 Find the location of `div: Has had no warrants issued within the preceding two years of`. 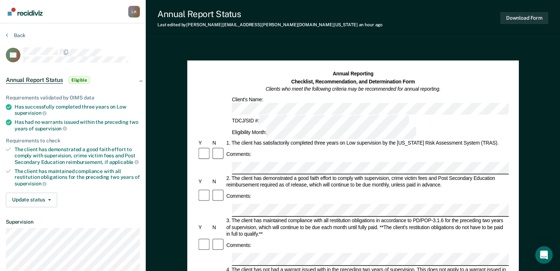

div: Has had no warrants issued within the preceding two years of is located at coordinates (77, 125).